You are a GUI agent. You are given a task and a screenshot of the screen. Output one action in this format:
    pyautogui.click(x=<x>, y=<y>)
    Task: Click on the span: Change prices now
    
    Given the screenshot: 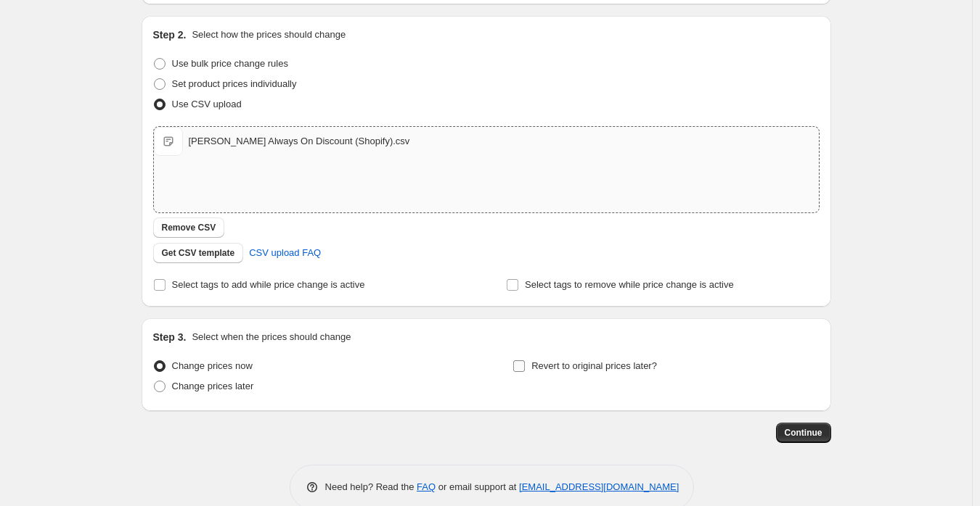 What is the action you would take?
    pyautogui.click(x=212, y=365)
    